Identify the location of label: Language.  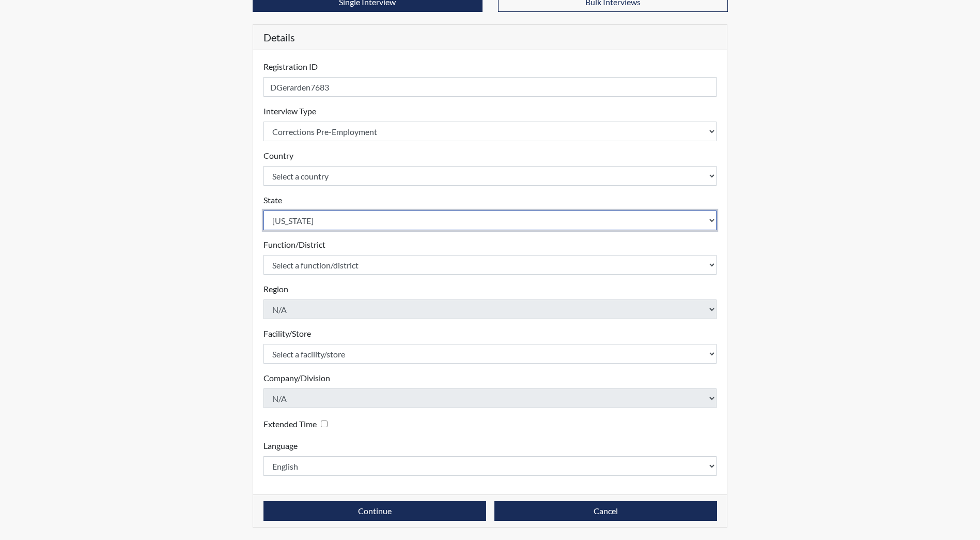
(281, 446).